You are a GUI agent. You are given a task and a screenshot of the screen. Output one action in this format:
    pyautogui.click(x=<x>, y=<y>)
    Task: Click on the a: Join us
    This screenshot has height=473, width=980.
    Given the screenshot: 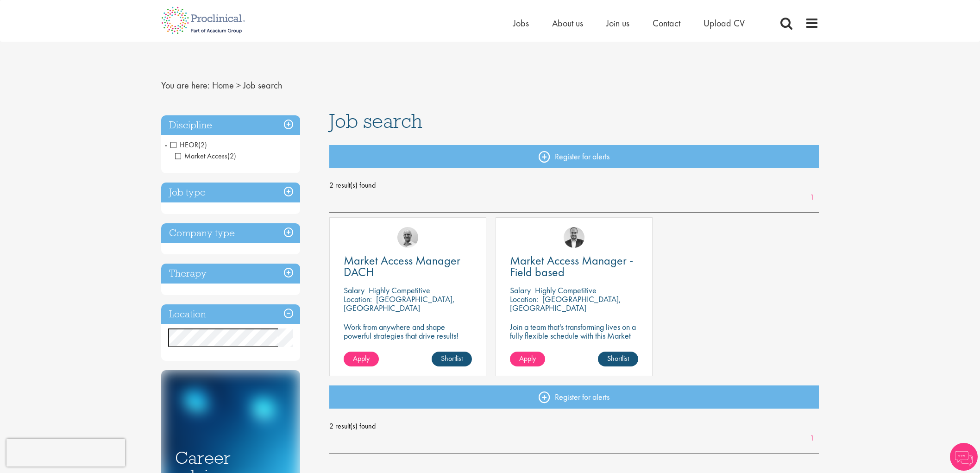 What is the action you would take?
    pyautogui.click(x=618, y=23)
    